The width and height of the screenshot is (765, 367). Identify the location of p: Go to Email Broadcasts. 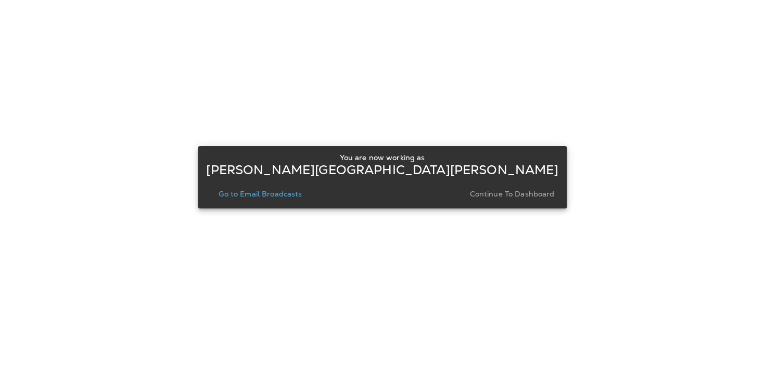
(260, 194).